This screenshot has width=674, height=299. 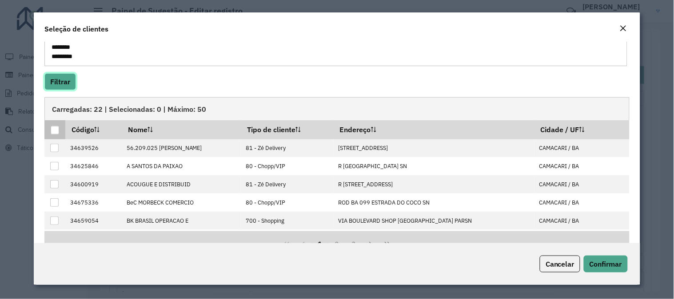 What do you see at coordinates (560, 264) in the screenshot?
I see `span: Cancelar` at bounding box center [560, 264].